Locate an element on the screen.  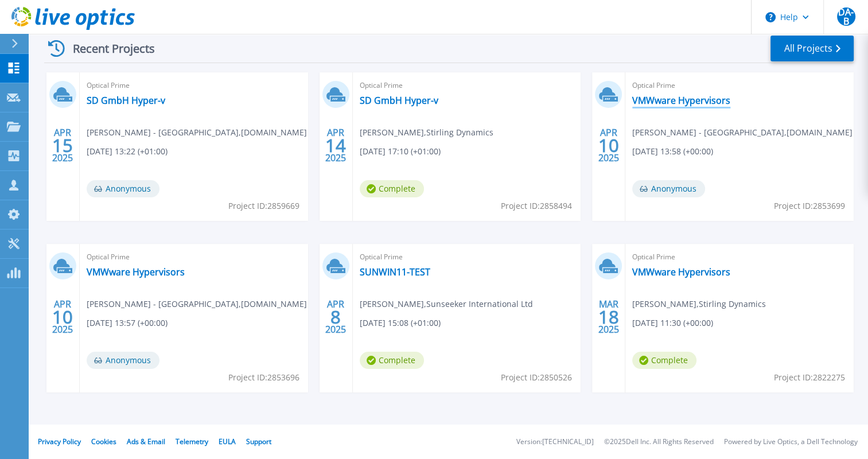
span: Project ID: 2859669 is located at coordinates (264, 206).